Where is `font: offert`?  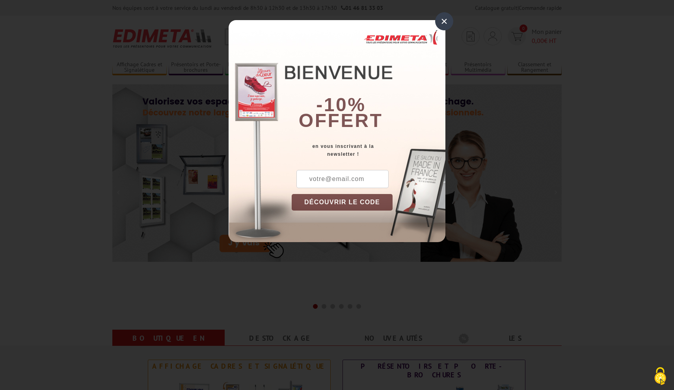
font: offert is located at coordinates (341, 120).